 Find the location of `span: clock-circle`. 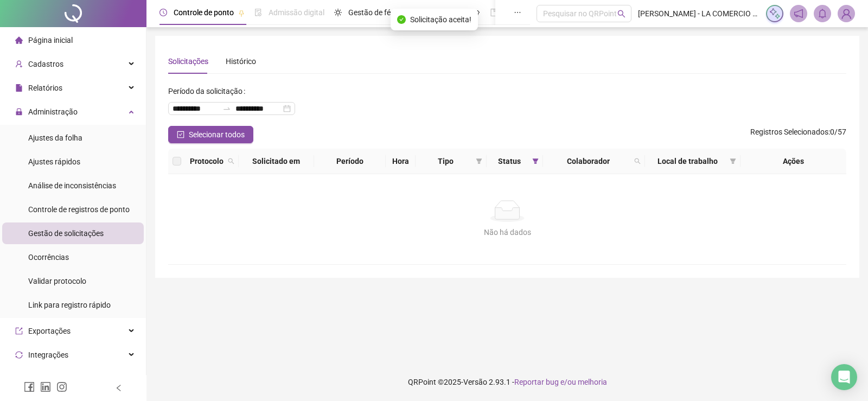

span: clock-circle is located at coordinates (163, 12).